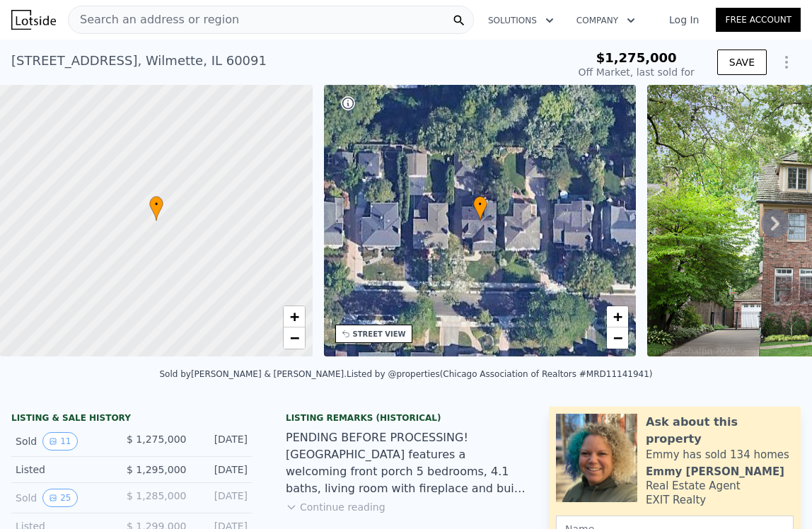 This screenshot has width=812, height=529. Describe the element at coordinates (636, 57) in the screenshot. I see `span: $1,275,000` at that location.